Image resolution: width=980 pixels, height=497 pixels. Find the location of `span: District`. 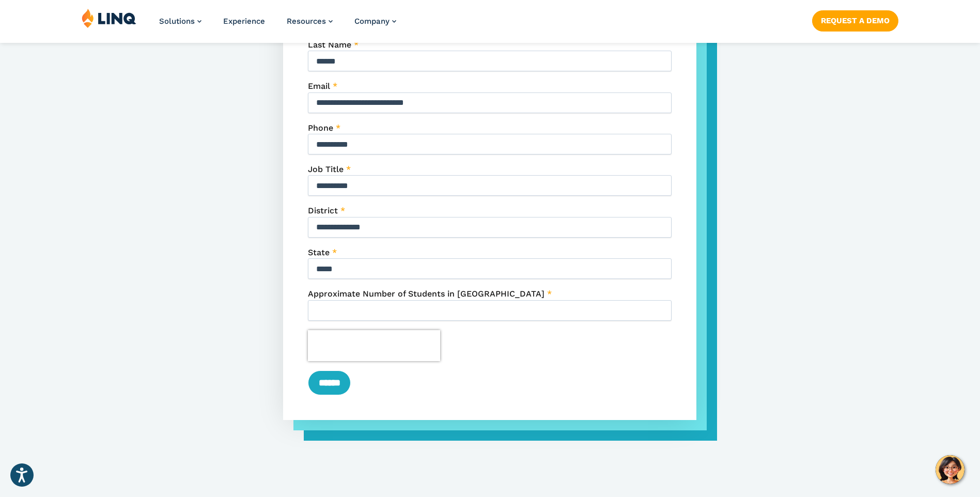

span: District is located at coordinates (323, 210).